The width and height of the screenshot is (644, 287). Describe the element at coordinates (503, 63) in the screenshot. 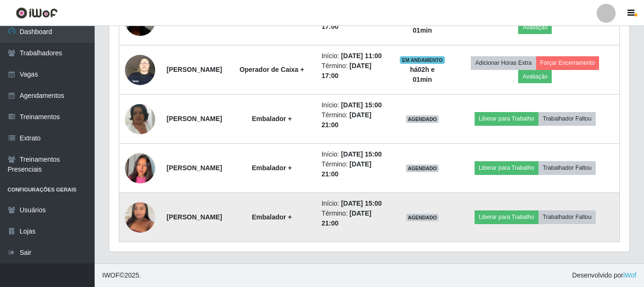

I see `button: Adicionar Horas Extra` at that location.